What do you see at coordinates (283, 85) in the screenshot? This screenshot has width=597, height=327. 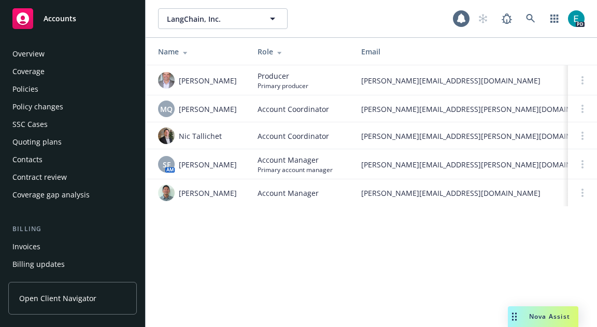 I see `span: Primary producer` at bounding box center [283, 85].